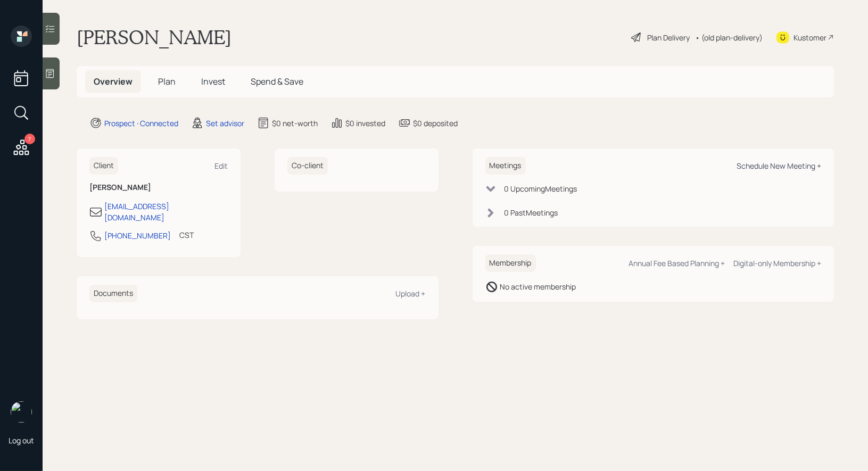 The width and height of the screenshot is (868, 471). What do you see at coordinates (411, 293) in the screenshot?
I see `div: Upload +` at bounding box center [411, 293].